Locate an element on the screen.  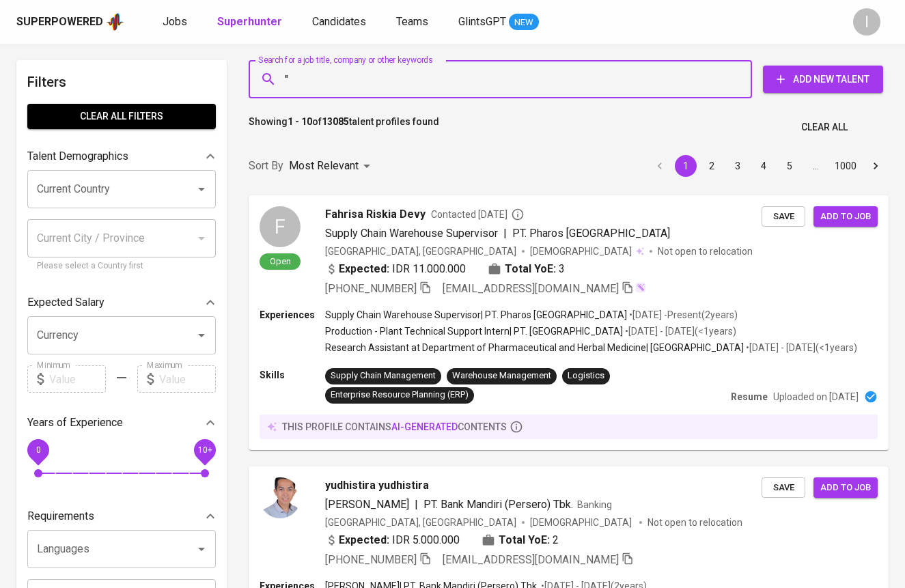
a: Candidates is located at coordinates (341, 22).